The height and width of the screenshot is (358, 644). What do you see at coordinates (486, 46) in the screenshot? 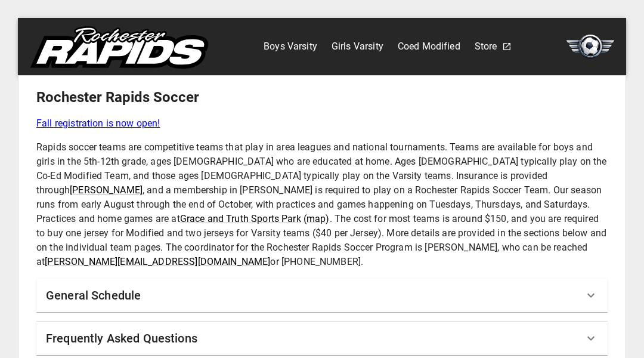
I see `a: Store` at bounding box center [486, 46].